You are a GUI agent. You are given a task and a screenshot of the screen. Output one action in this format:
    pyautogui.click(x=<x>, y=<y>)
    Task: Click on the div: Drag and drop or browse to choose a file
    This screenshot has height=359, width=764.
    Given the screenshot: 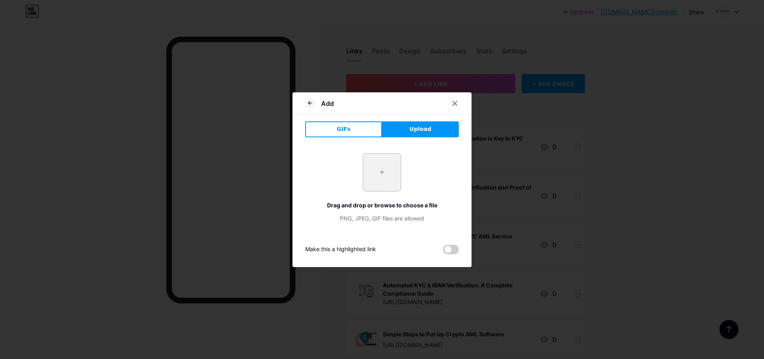 What is the action you would take?
    pyautogui.click(x=382, y=205)
    